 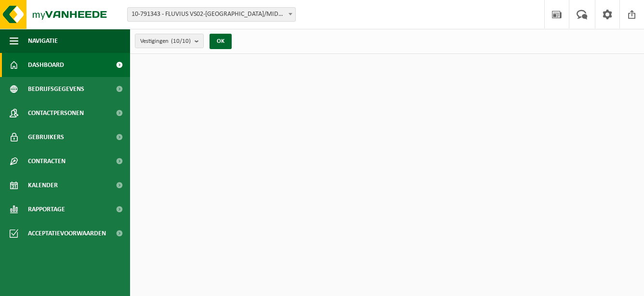 I want to click on span: 10-791343 - FLUVIUS VS02-BRUGGE/MIDDENKUST, so click(x=211, y=14).